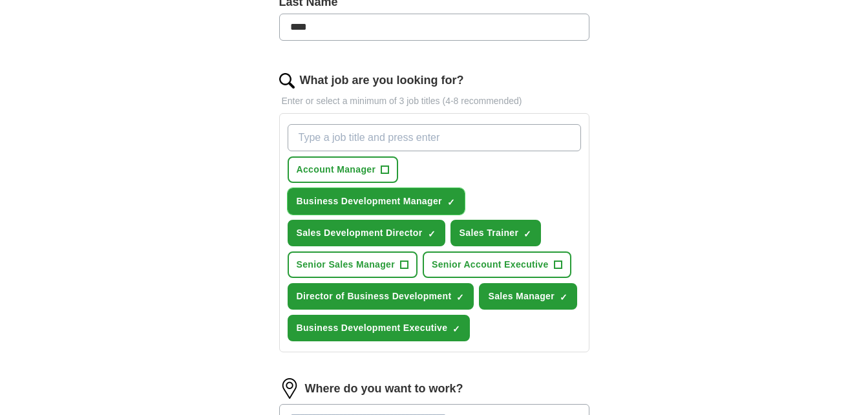 This screenshot has height=415, width=868. I want to click on span: Account Manager, so click(336, 169).